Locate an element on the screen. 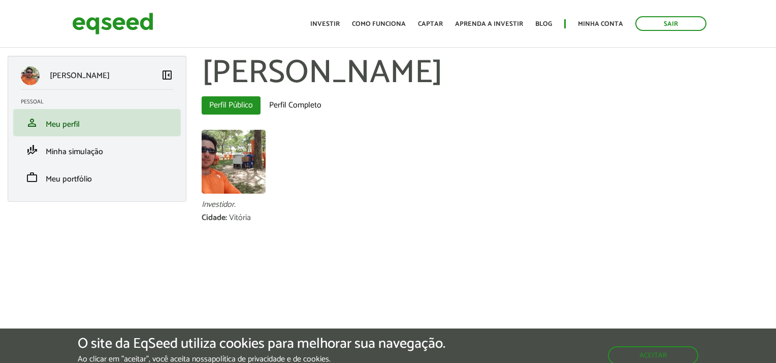 The height and width of the screenshot is (363, 776). li: Meu portfólio is located at coordinates (97, 178).